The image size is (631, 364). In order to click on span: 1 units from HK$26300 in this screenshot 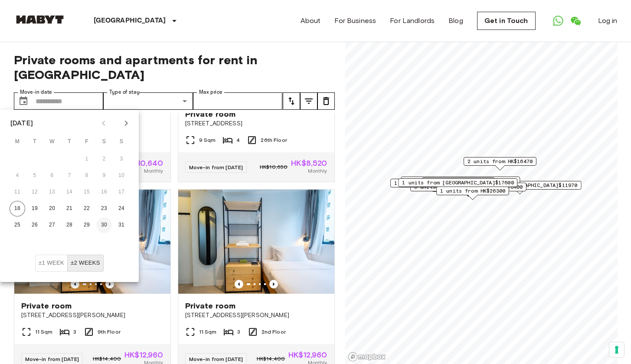, I will do `click(472, 191)`.